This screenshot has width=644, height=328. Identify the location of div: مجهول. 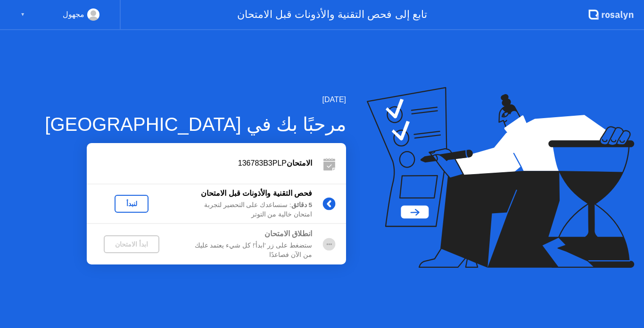
(73, 14).